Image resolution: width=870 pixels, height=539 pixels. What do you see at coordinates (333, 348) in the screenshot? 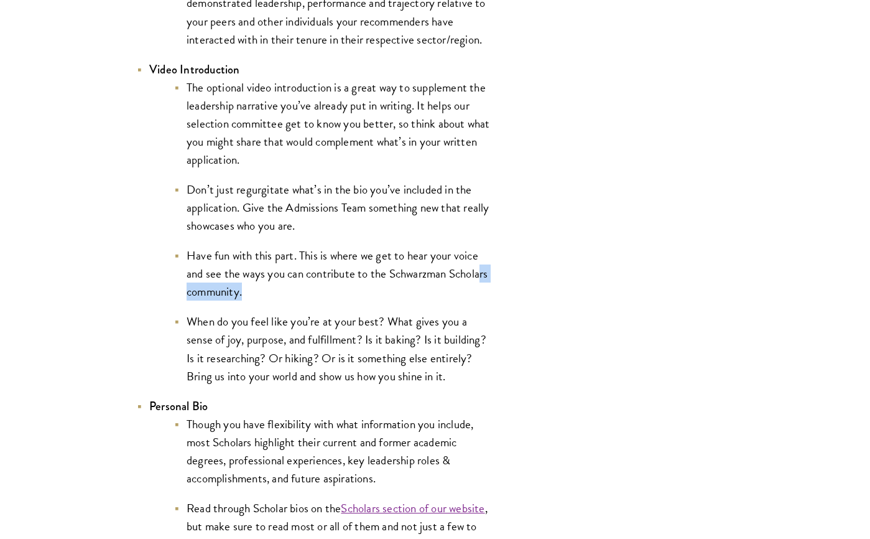
I see `li: When do you feel like you’re at your best? What gives you a sense of joy, purpose, and fulfillmen...` at bounding box center [333, 348].